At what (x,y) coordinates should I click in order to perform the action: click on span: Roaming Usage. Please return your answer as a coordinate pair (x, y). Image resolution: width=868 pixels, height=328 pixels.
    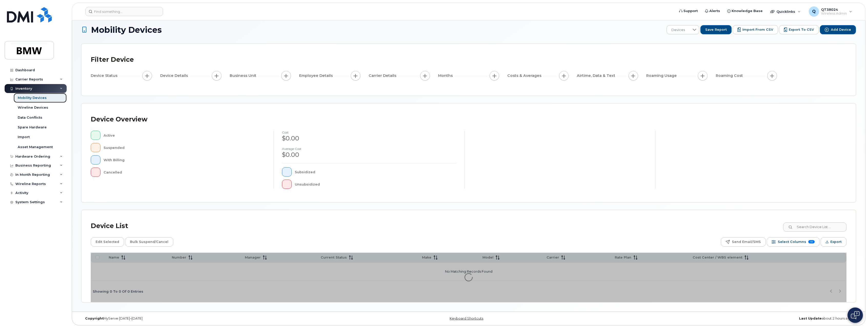
    Looking at the image, I should click on (663, 76).